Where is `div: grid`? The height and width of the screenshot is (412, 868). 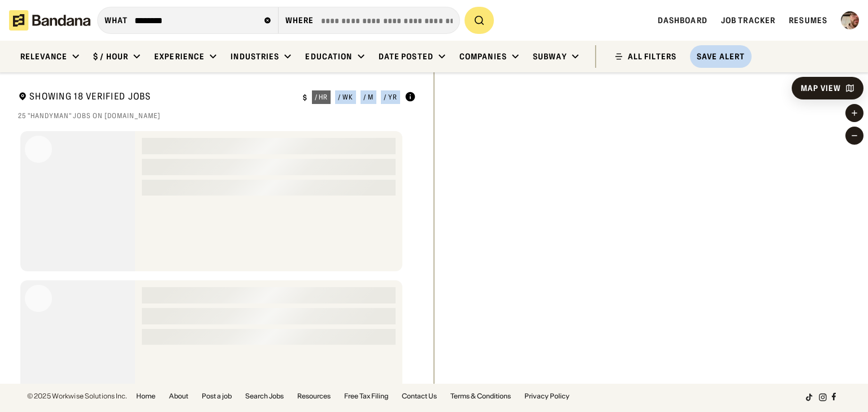 div: grid is located at coordinates (217, 254).